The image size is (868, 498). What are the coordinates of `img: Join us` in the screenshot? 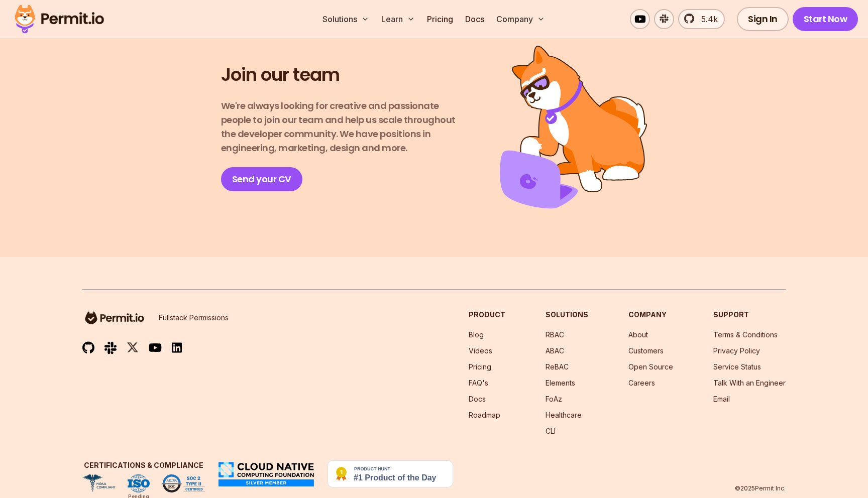 It's located at (573, 127).